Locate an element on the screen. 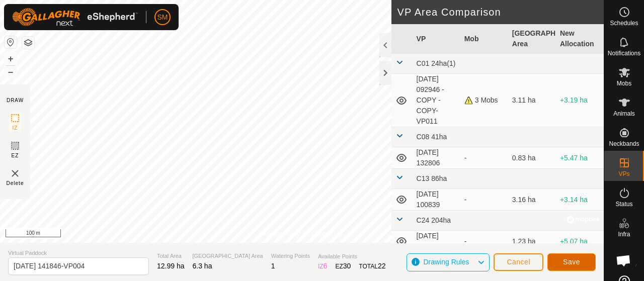 Image resolution: width=644 pixels, height=281 pixels. button: Map Layers is located at coordinates (28, 43).